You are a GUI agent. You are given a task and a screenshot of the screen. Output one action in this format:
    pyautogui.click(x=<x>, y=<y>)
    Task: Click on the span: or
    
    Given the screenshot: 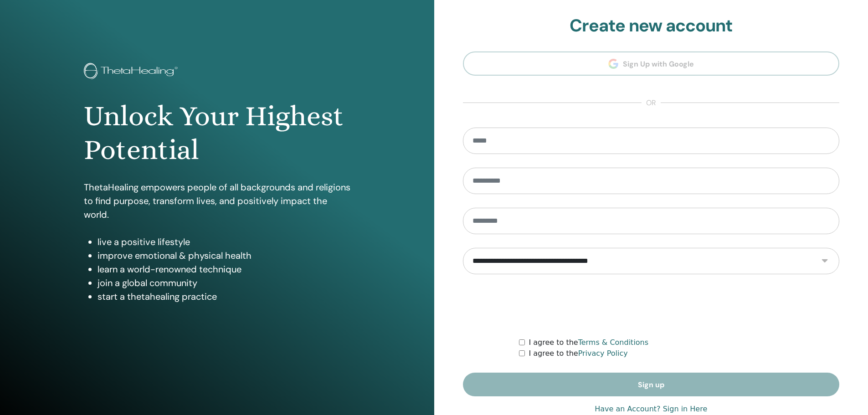 What is the action you would take?
    pyautogui.click(x=651, y=103)
    